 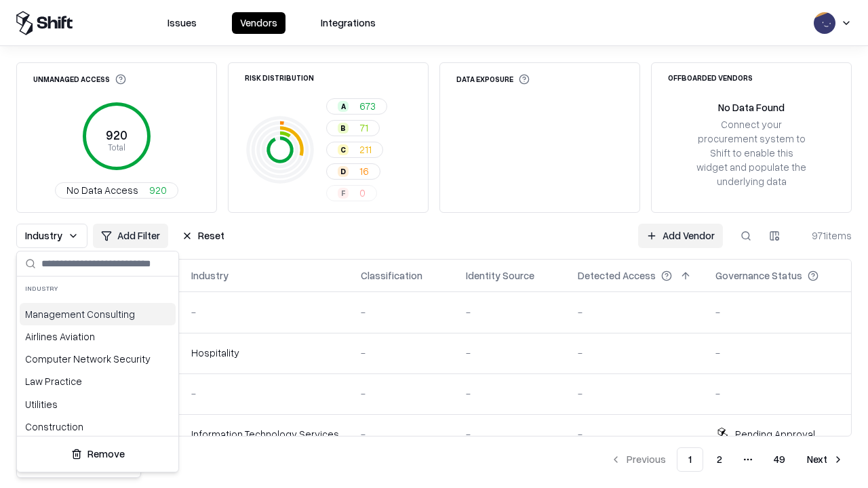 I want to click on div: Airlines Aviation, so click(x=97, y=336).